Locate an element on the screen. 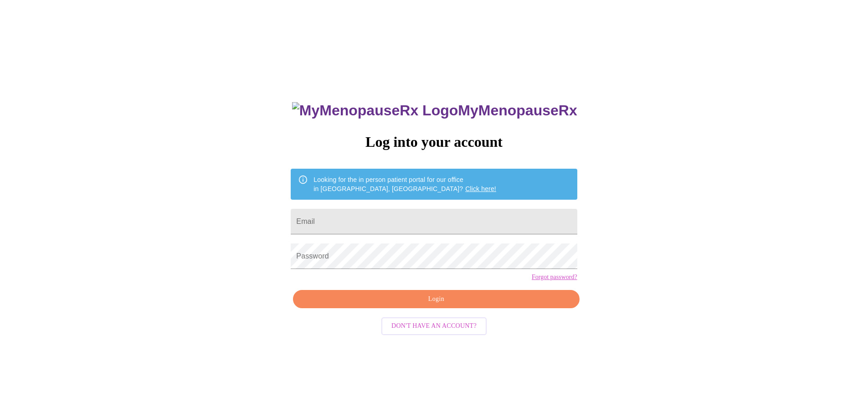  span: Login is located at coordinates (436, 299).